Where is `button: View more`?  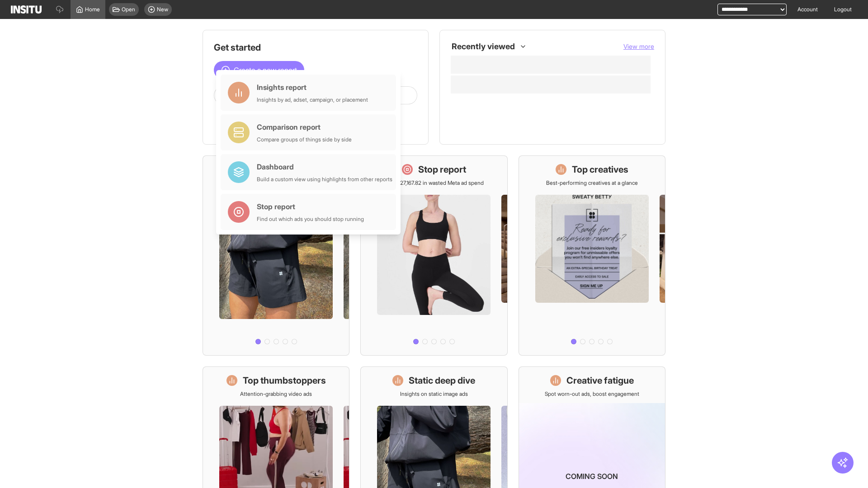
button: View more is located at coordinates (639, 46).